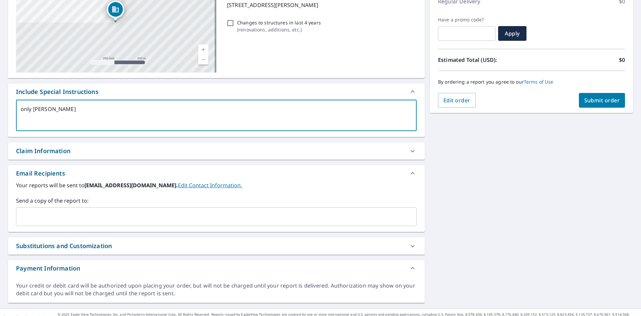 The image size is (641, 316). Describe the element at coordinates (116, 11) in the screenshot. I see `div: Dropped pin, building 1, Commercial property, 7533 N Kendall Dr Miami, FL 33156` at that location.